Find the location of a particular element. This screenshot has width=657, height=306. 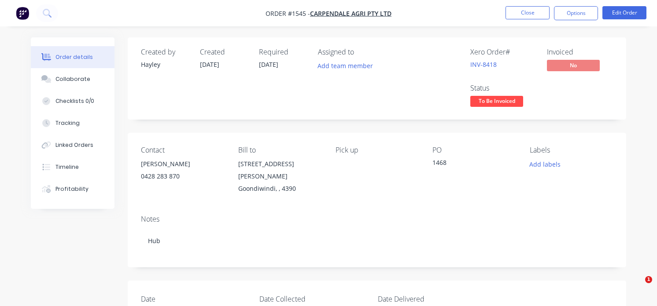

button: To Be Invoiced is located at coordinates (497, 103).